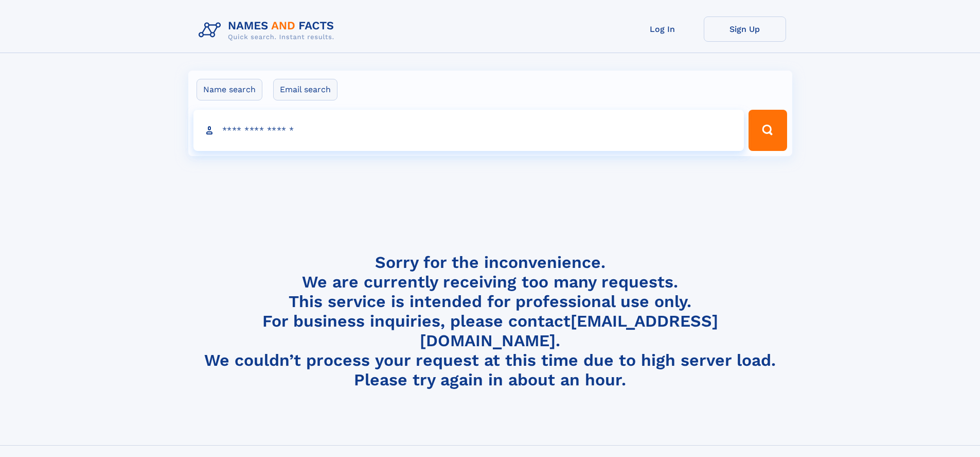  I want to click on button: Search Button, so click(768, 130).